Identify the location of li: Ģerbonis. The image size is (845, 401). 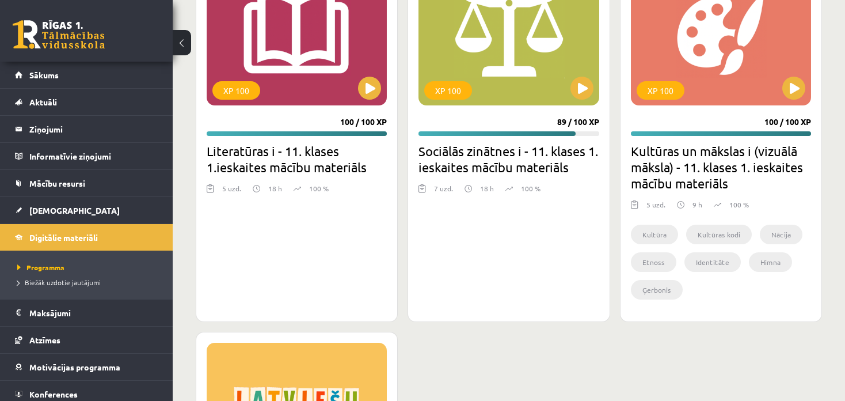
(657, 290).